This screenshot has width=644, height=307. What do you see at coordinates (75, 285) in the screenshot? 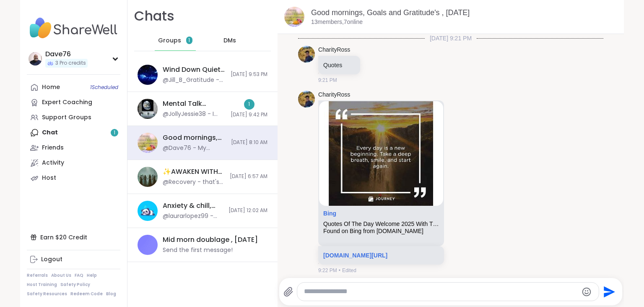
I see `a: Safety Policy` at bounding box center [75, 285].